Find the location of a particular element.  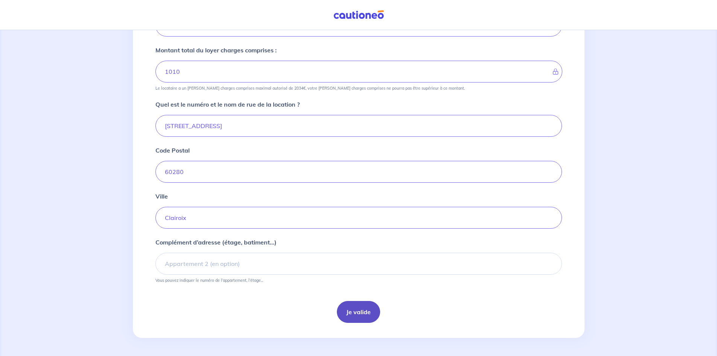

img: Cautioneo is located at coordinates (359, 15).